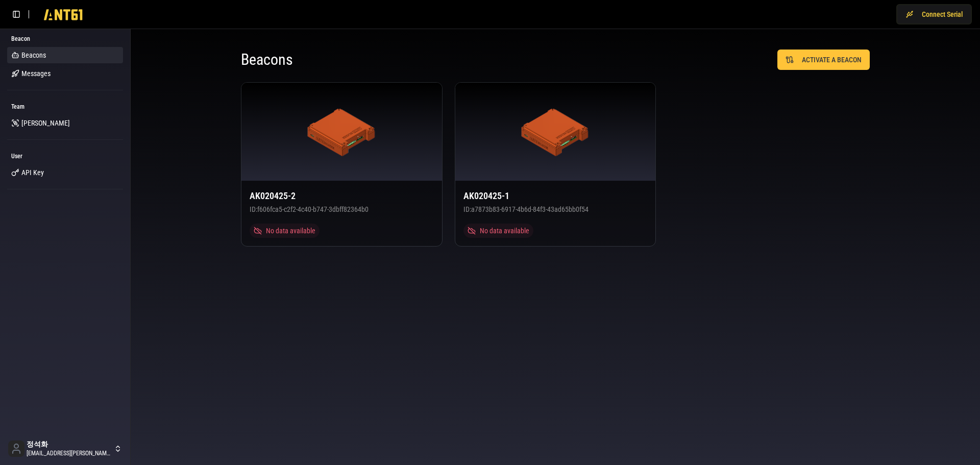 The image size is (980, 465). Describe the element at coordinates (33, 172) in the screenshot. I see `span: API Key` at that location.